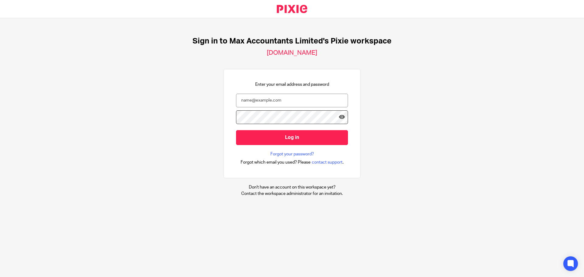  What do you see at coordinates (292, 41) in the screenshot?
I see `h1: Sign in to Max Accountants Limited's Pixie workspace` at bounding box center [292, 41].